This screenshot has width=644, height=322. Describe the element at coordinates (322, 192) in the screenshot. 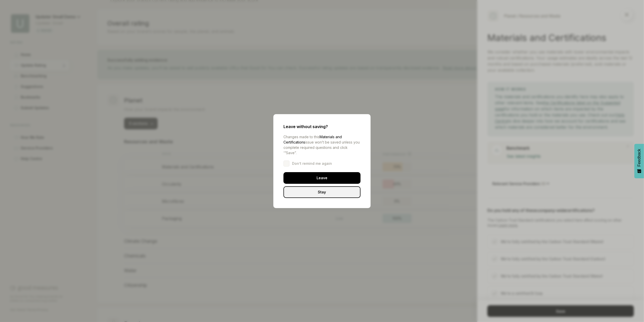

I see `div: Stay` at that location.